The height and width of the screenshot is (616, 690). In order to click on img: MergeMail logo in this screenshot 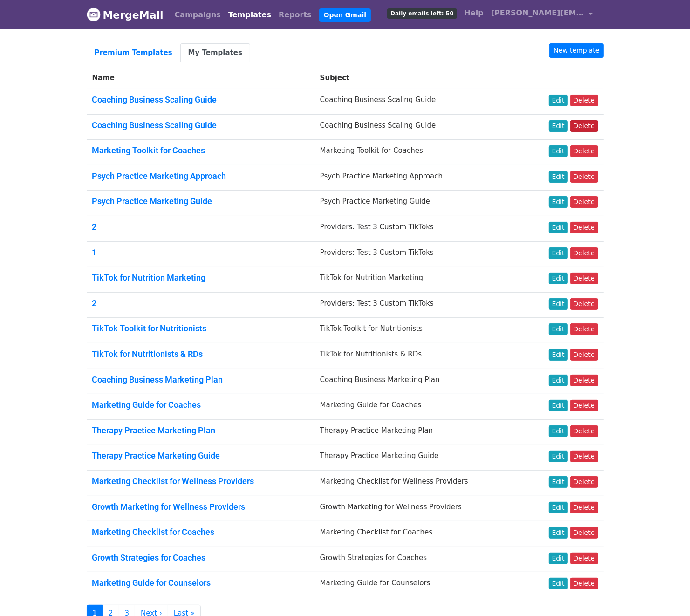, I will do `click(93, 15)`.